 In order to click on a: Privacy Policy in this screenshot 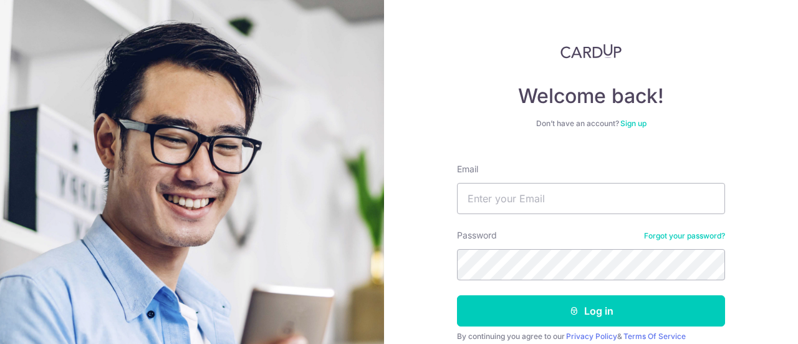, I will do `click(592, 335)`.